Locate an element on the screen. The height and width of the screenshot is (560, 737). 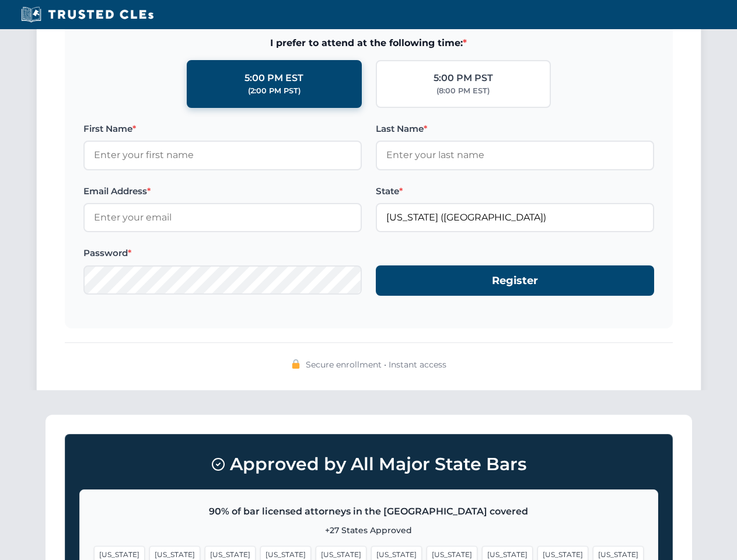
input: Enter your last name is located at coordinates (515, 155).